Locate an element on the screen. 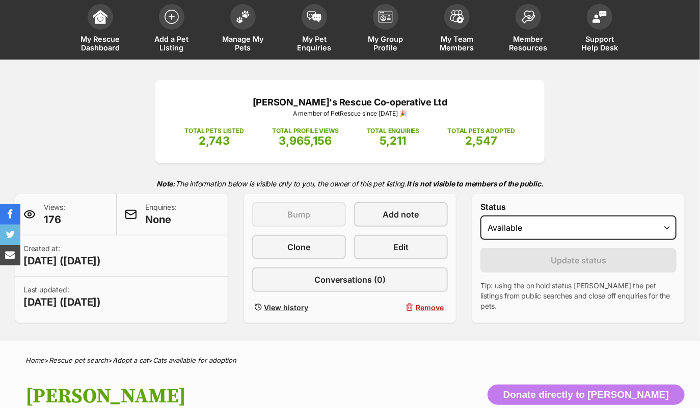  img: dashboard-icon-eb2f2d2d3e046f16d808141f083e7271f6b2e854fb5c12c21221c1fb7104beca.svg is located at coordinates (100, 17).